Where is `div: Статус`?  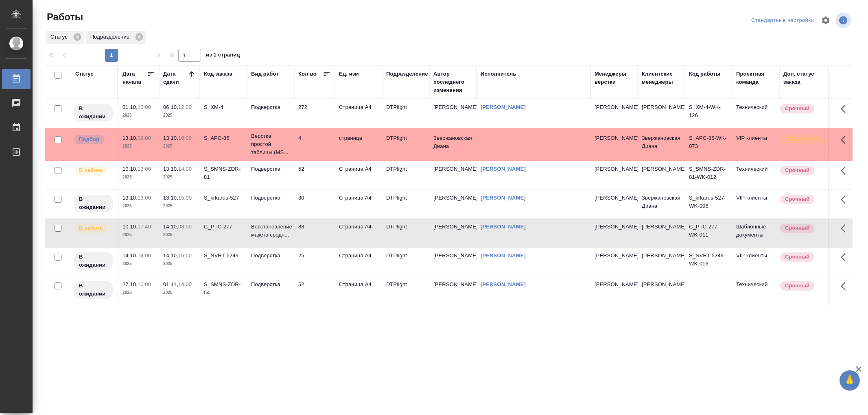
div: Статус is located at coordinates (65, 38).